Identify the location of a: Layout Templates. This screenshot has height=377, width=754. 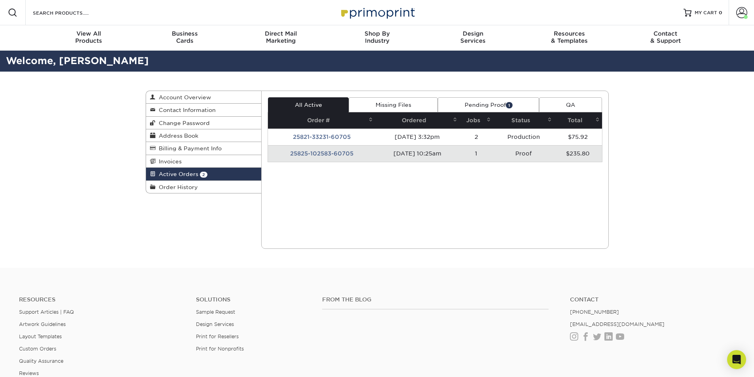
(40, 336).